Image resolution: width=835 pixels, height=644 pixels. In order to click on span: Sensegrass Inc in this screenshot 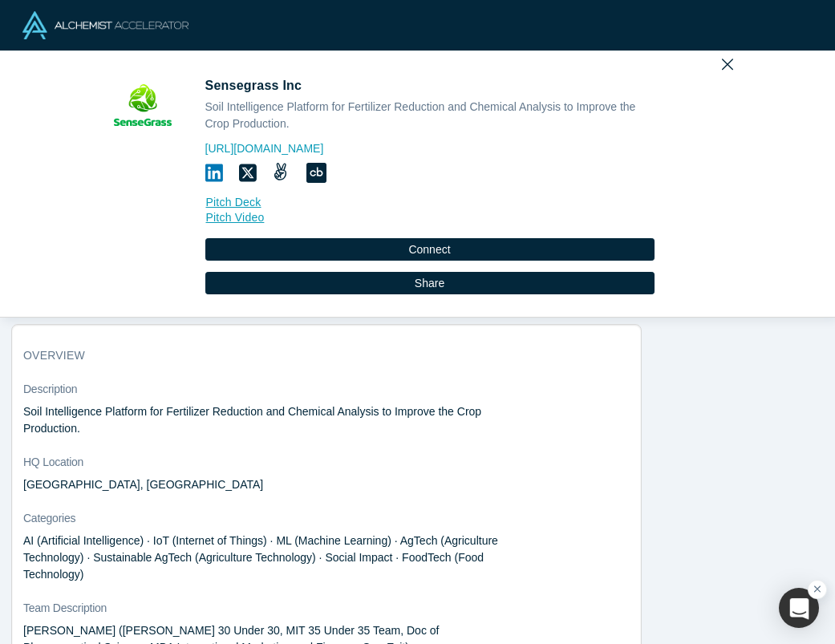, I will do `click(255, 85)`.